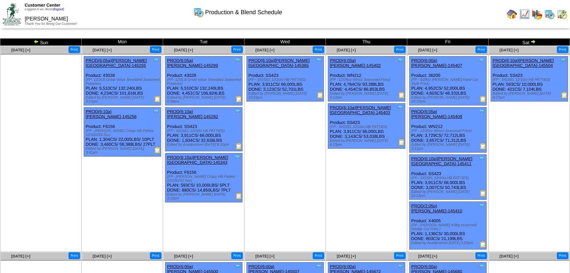 This screenshot has height=273, width=570. Describe the element at coordinates (449, 131) in the screenshot. I see `div: (FP - 12/26oz Winco Seasoned Fries)` at that location.